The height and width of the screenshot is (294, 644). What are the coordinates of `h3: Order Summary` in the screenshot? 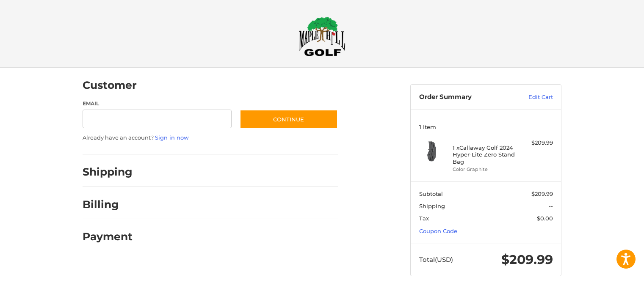 It's located at (464, 97).